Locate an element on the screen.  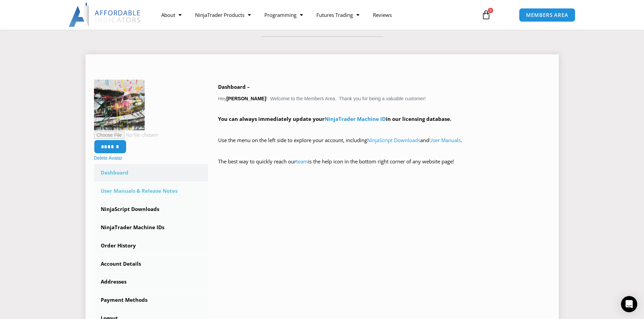
a: Reviews is located at coordinates (382, 15).